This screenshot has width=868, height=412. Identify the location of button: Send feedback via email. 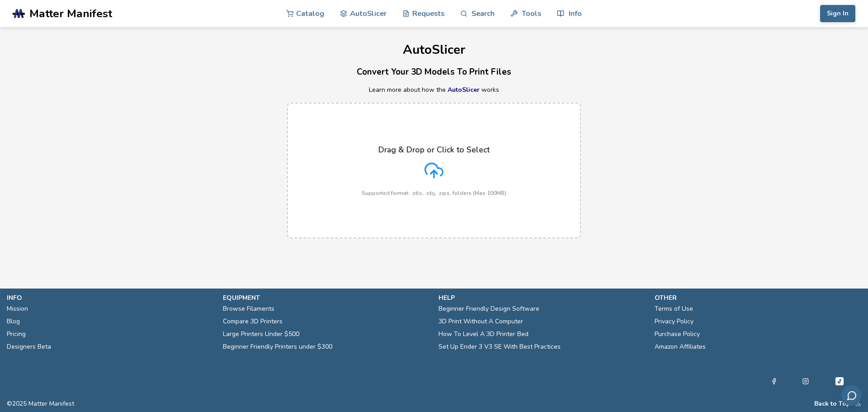
(851, 395).